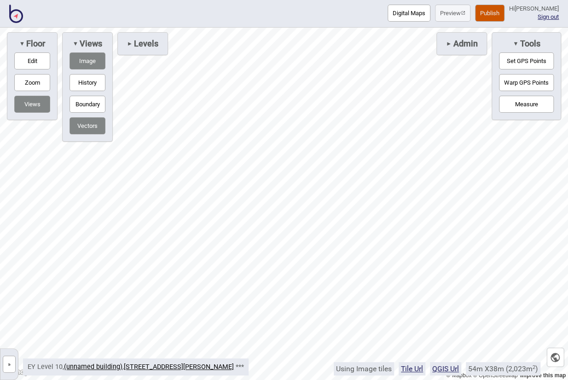  What do you see at coordinates (529, 44) in the screenshot?
I see `span: Tools` at bounding box center [529, 44].